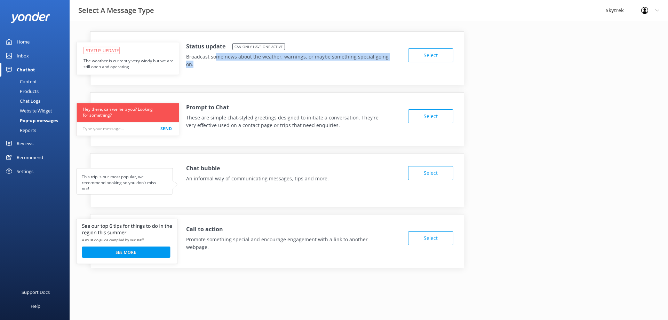 The width and height of the screenshot is (668, 320). What do you see at coordinates (274, 178) in the screenshot?
I see `p: An informal way of communicating messages, tips and more.` at bounding box center [274, 178].